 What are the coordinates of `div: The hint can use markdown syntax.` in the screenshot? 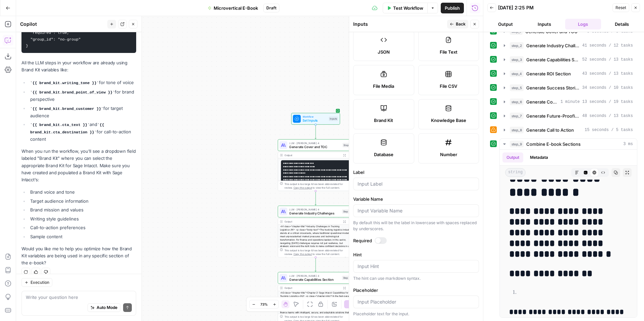 It's located at (416, 279).